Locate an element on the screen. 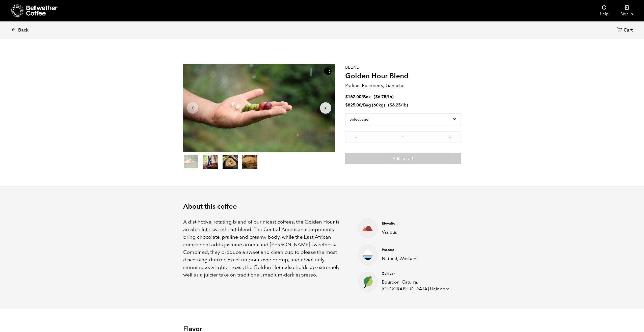 This screenshot has height=332, width=644. span: Back is located at coordinates (23, 30).